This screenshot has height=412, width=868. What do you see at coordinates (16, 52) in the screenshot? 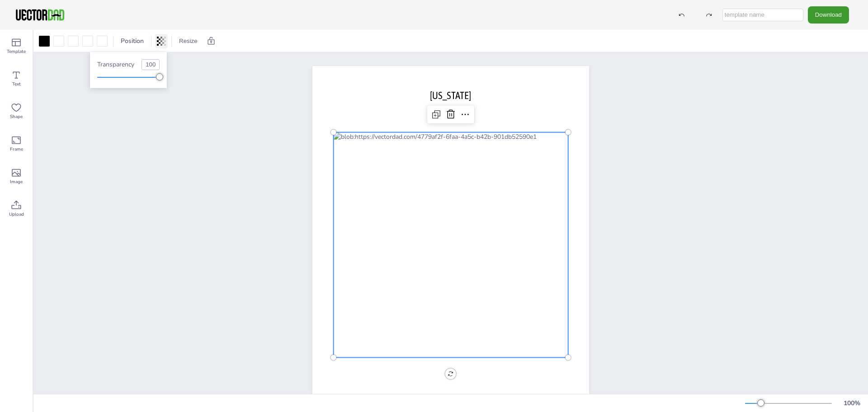
I see `span: Template` at bounding box center [16, 52].